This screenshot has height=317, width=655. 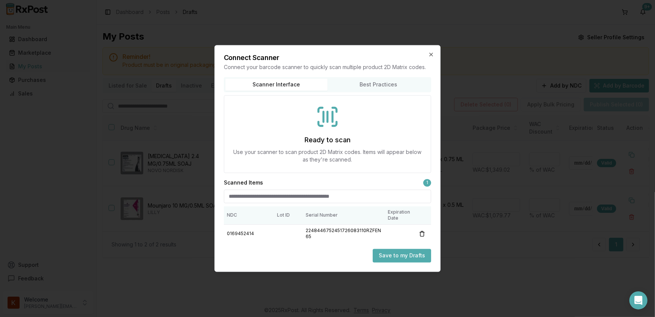 What do you see at coordinates (328, 140) in the screenshot?
I see `h3: Ready to scan` at bounding box center [328, 140].